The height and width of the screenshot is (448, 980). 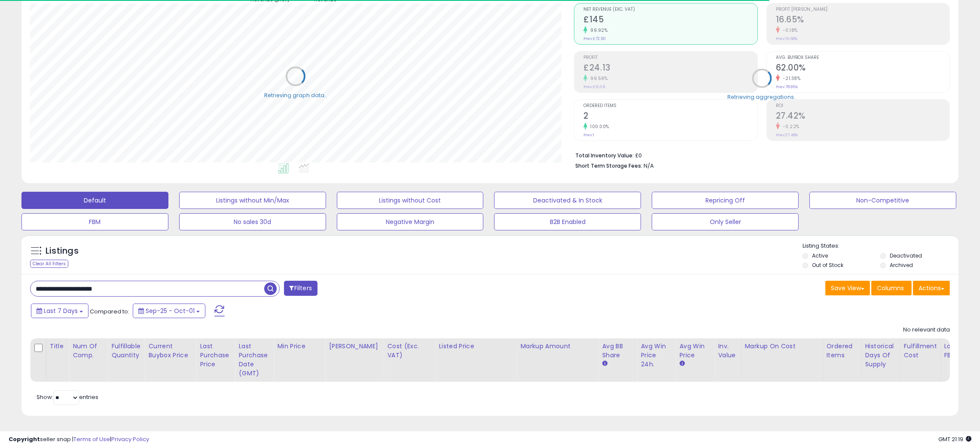 What do you see at coordinates (299, 346) in the screenshot?
I see `div: Min Price` at bounding box center [299, 346].